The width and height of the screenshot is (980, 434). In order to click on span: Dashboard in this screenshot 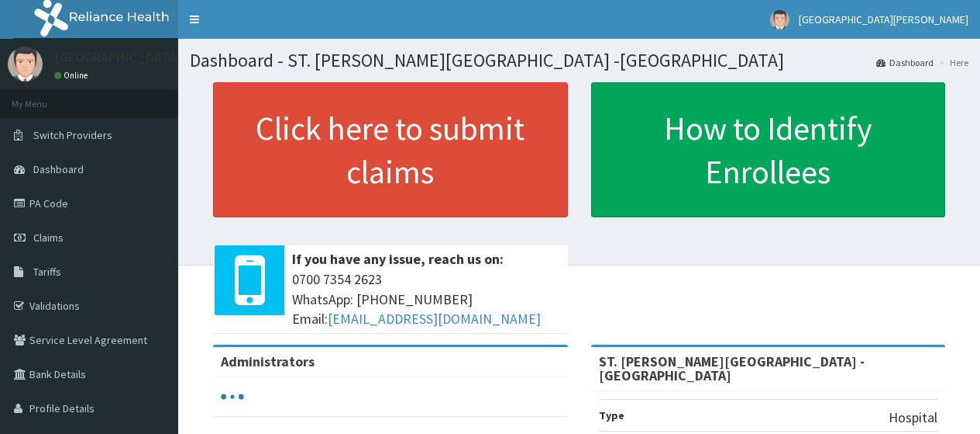, I will do `click(59, 169)`.